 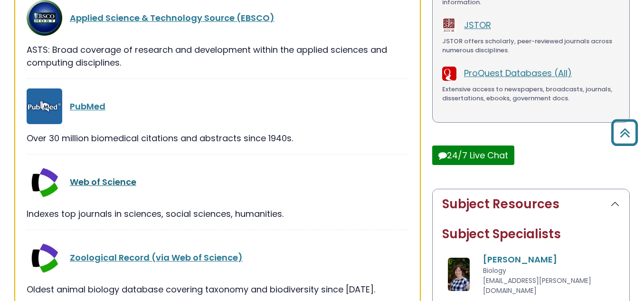 I want to click on button: Subject Resources, so click(x=531, y=204).